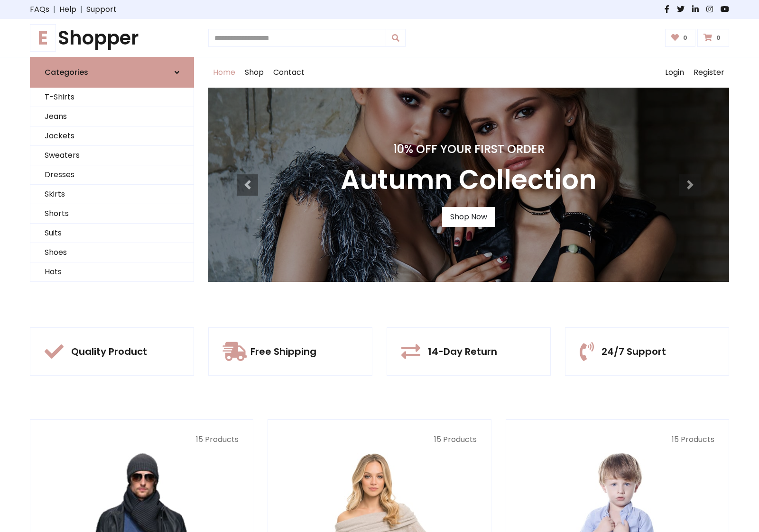  Describe the element at coordinates (112, 117) in the screenshot. I see `a: Jeans` at that location.